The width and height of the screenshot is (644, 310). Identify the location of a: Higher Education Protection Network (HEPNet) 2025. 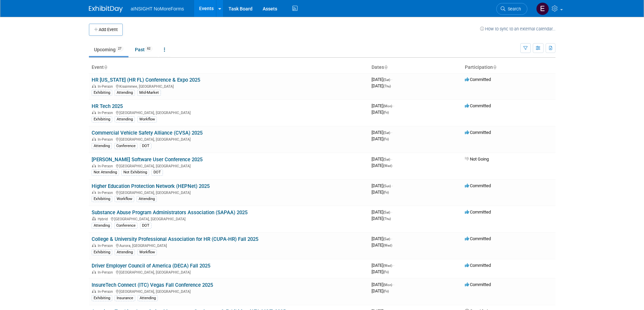
(150, 187).